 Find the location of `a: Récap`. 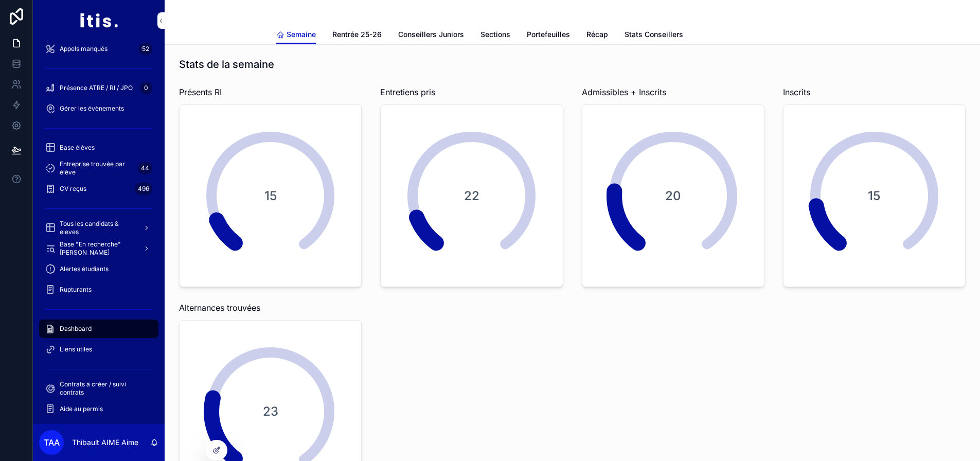

a: Récap is located at coordinates (597, 35).